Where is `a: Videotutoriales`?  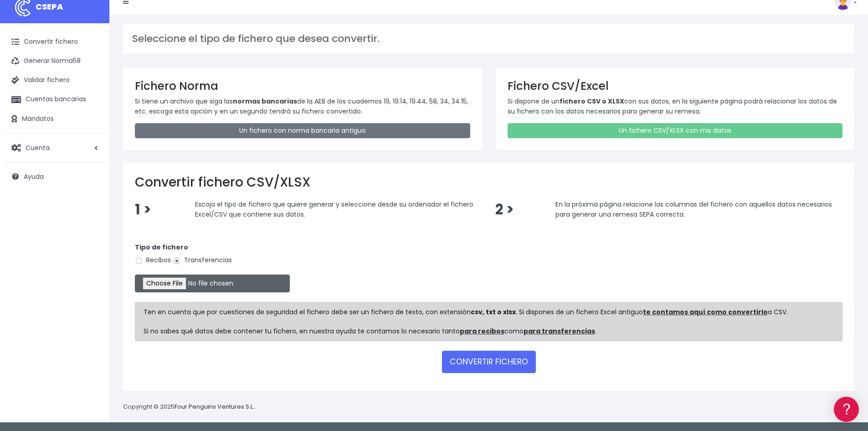
a: Videotutoriales is located at coordinates (91, 150).